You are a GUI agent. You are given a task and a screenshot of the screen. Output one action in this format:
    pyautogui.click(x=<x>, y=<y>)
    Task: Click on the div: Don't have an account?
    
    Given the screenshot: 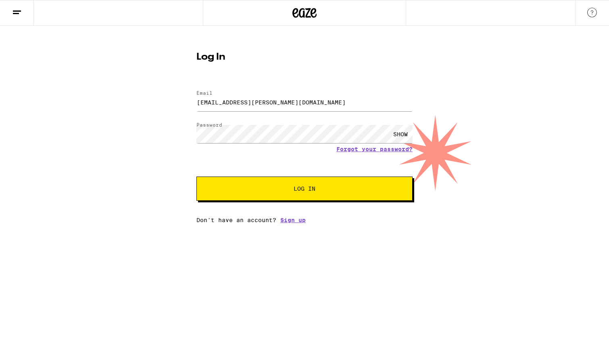 What is the action you would take?
    pyautogui.click(x=305, y=220)
    